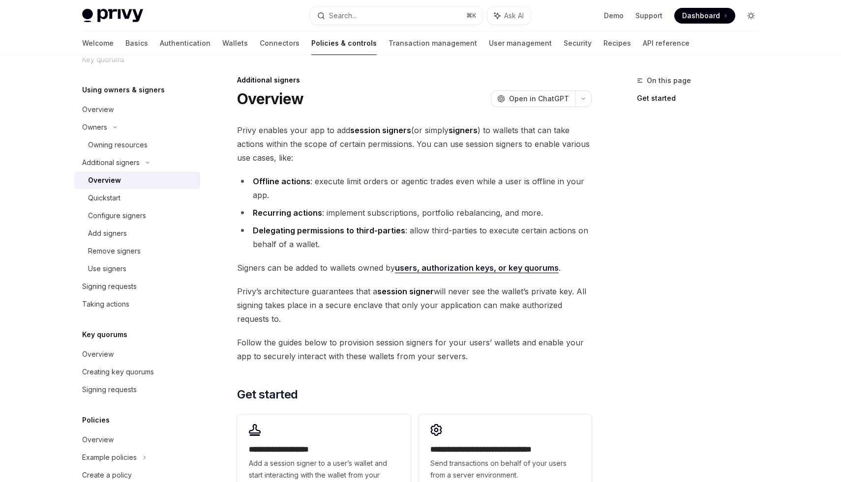 The image size is (841, 482). Describe the element at coordinates (505, 470) in the screenshot. I see `span: Send transactions on behalf of your users from a server environment.` at that location.